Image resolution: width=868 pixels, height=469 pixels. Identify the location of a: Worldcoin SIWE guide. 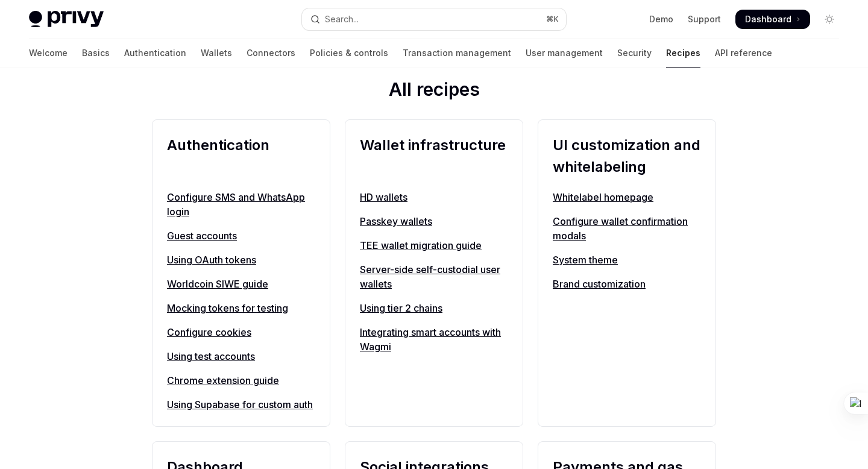
(241, 284).